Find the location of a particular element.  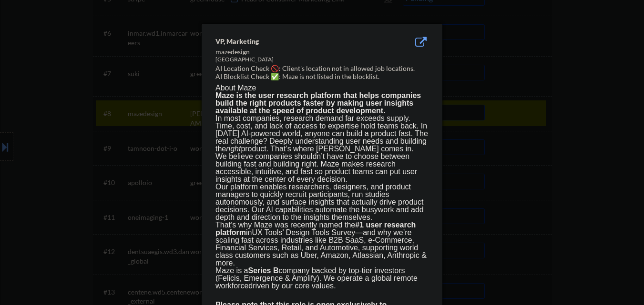

strong: #1 user research platform is located at coordinates (315, 229).